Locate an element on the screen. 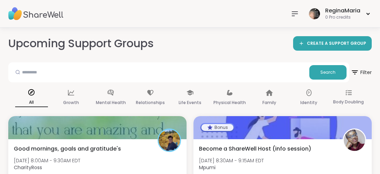 Image resolution: width=380 pixels, height=174 pixels. button: Filter is located at coordinates (361, 72).